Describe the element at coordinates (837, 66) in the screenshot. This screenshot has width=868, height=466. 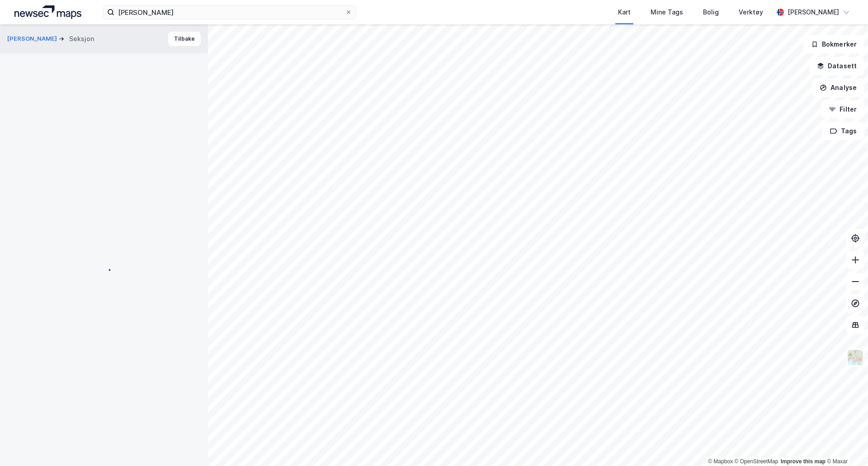
I see `button: Datasett` at that location.